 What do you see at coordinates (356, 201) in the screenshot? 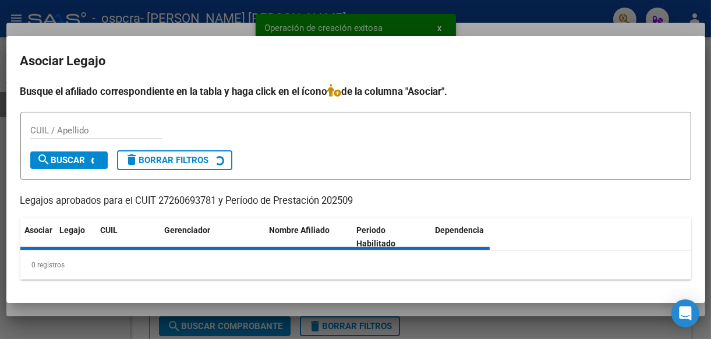
I see `p: Legajos aprobados para el CUIT 27260693781 y Período de Prestación 202509` at bounding box center [356, 201].